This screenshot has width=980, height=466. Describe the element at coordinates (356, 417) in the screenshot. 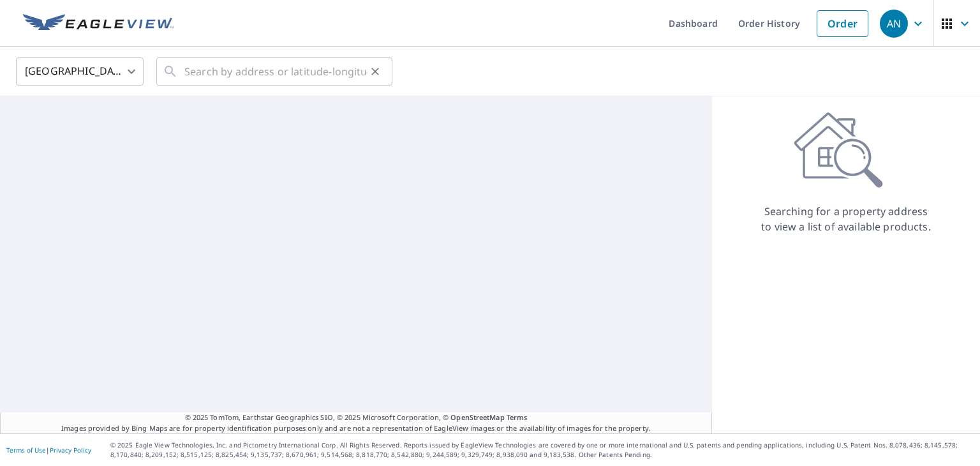

I see `span: © 2025 TomTom, Earthstar Geographics SIO, © 2025 Microsoft Corporation, ©` at that location.